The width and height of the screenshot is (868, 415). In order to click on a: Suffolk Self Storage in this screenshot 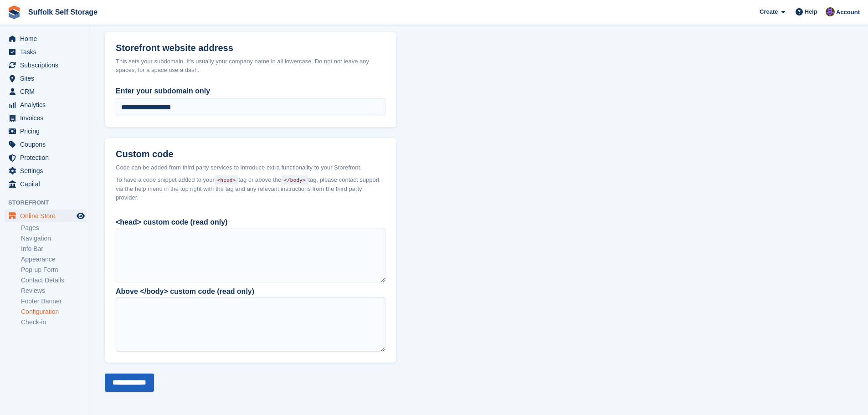, I will do `click(63, 12)`.